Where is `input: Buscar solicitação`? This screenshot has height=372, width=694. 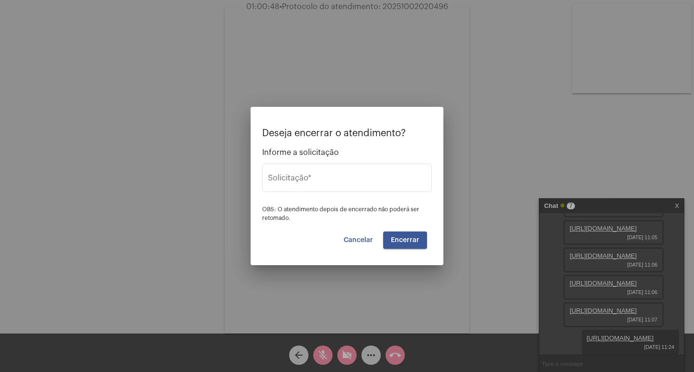 input: Buscar solicitação is located at coordinates (347, 180).